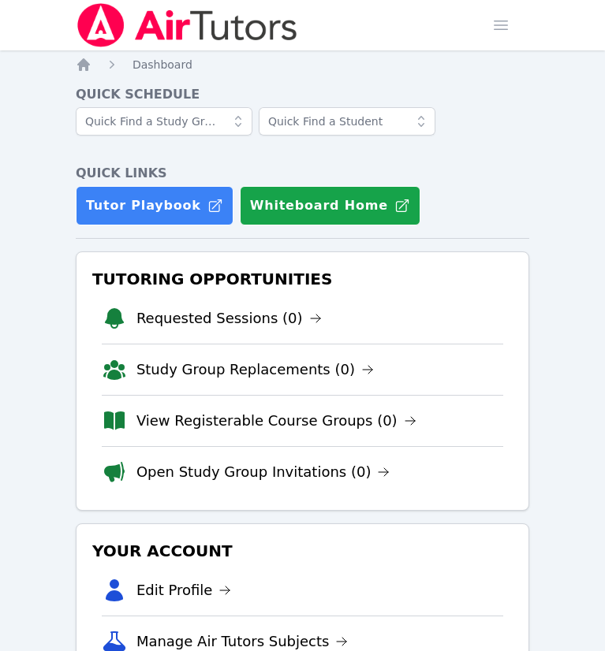  What do you see at coordinates (330, 206) in the screenshot?
I see `button: Whiteboard Home` at bounding box center [330, 206].